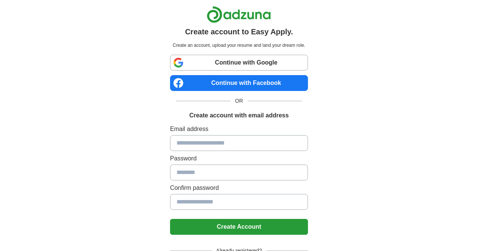 The width and height of the screenshot is (478, 251). What do you see at coordinates (239, 63) in the screenshot?
I see `a: Continue with Google` at bounding box center [239, 63].